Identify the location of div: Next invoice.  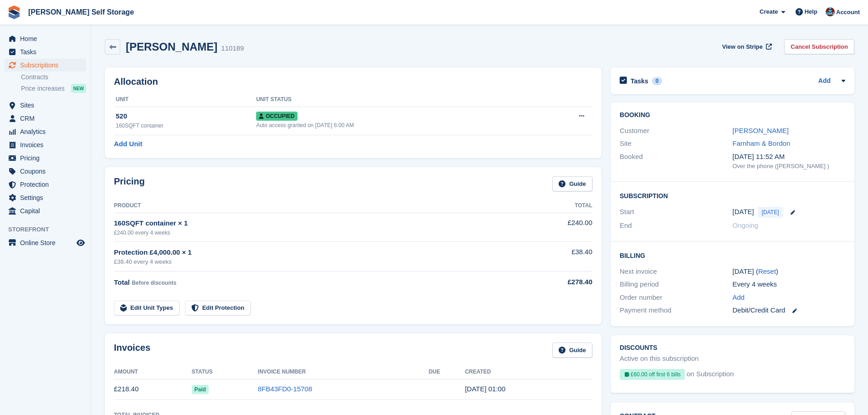
(676, 272).